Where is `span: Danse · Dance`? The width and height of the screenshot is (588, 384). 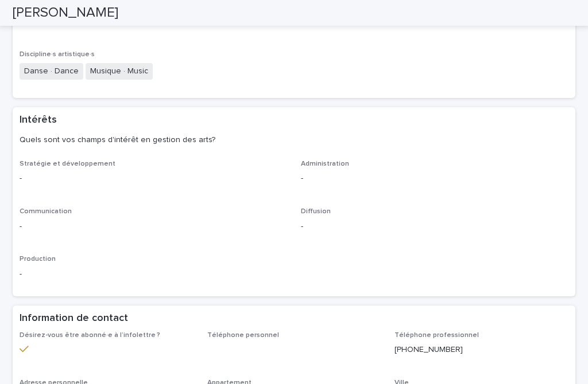
span: Danse · Dance is located at coordinates (51, 71).